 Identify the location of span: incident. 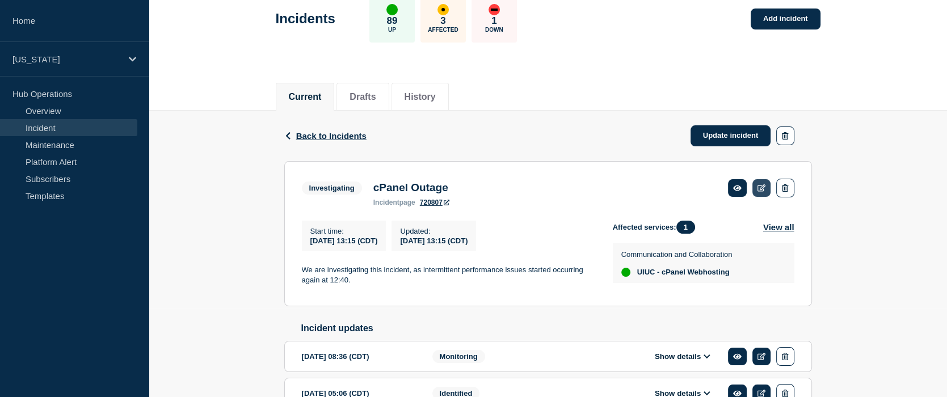
(386, 202).